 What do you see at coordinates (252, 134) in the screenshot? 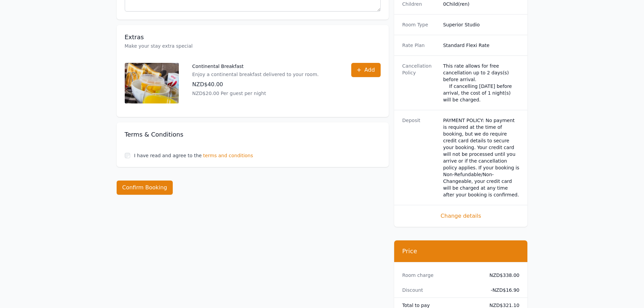
I see `h3: Terms & Conditions` at bounding box center [252, 134].